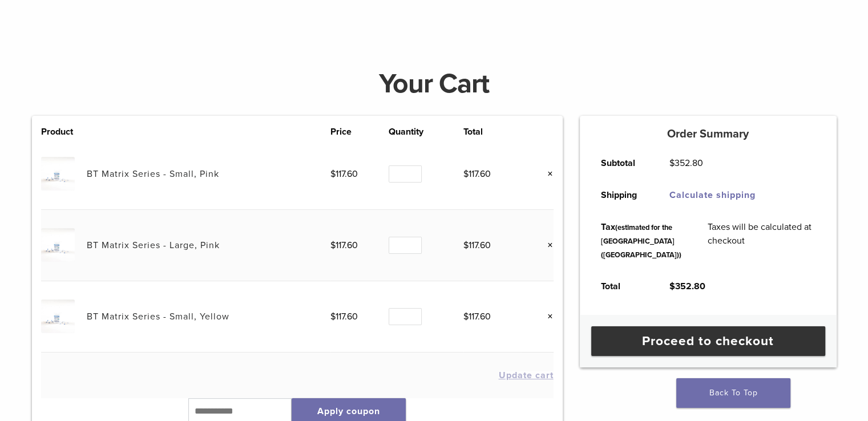 Image resolution: width=868 pixels, height=421 pixels. I want to click on th: Quantity, so click(426, 132).